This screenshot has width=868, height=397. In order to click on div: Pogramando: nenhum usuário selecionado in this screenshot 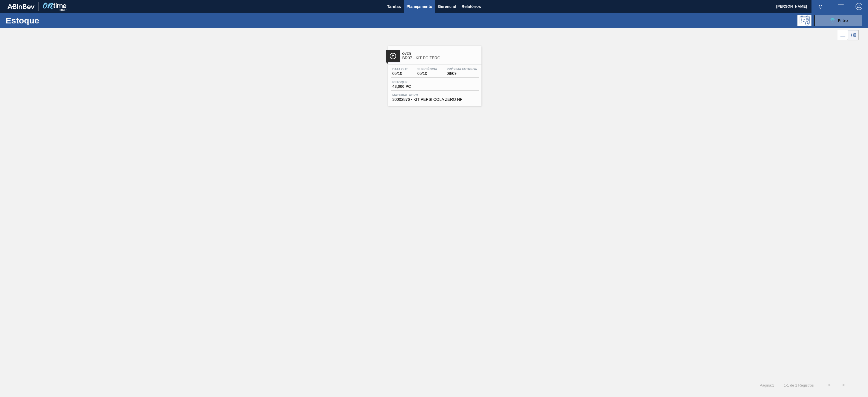, I will do `click(804, 21)`.